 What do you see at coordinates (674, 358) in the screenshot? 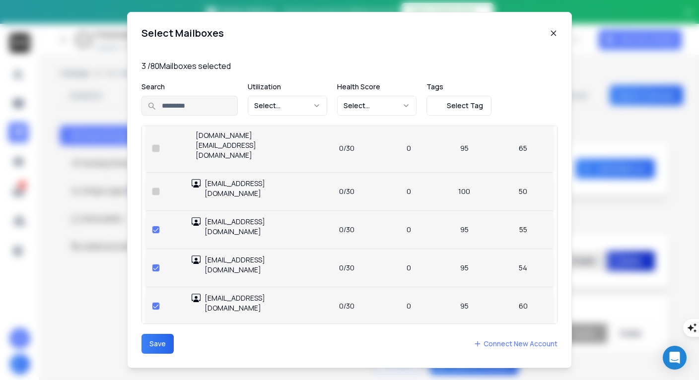
I see `div: Open Intercom Messenger` at bounding box center [674, 358].